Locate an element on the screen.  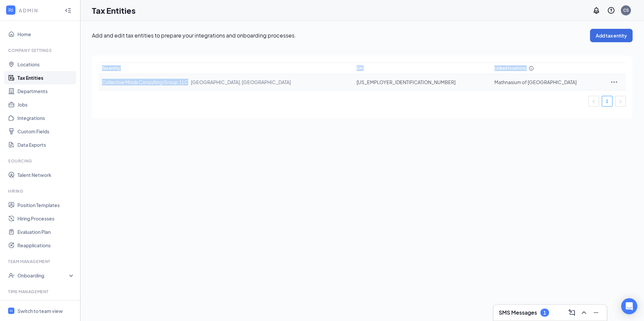
a: Data Exports is located at coordinates (46, 145).